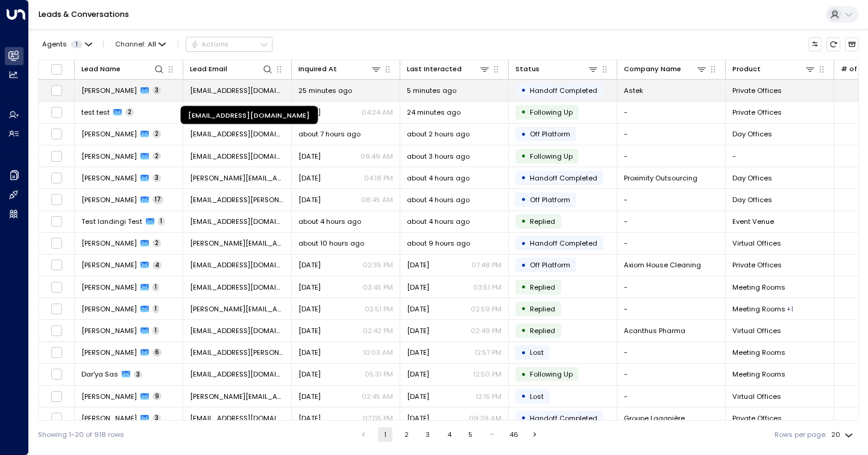 The image size is (868, 455). I want to click on span: archi@axiomhousecleaning.com, so click(237, 265).